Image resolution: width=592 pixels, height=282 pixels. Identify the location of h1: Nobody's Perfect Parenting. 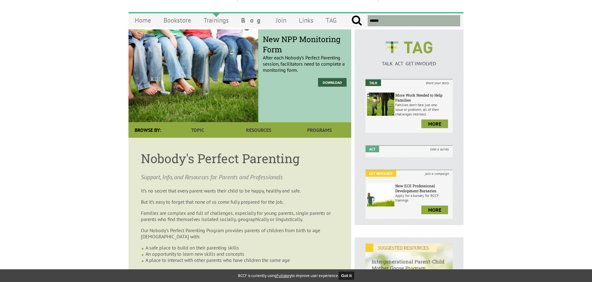
(240, 158).